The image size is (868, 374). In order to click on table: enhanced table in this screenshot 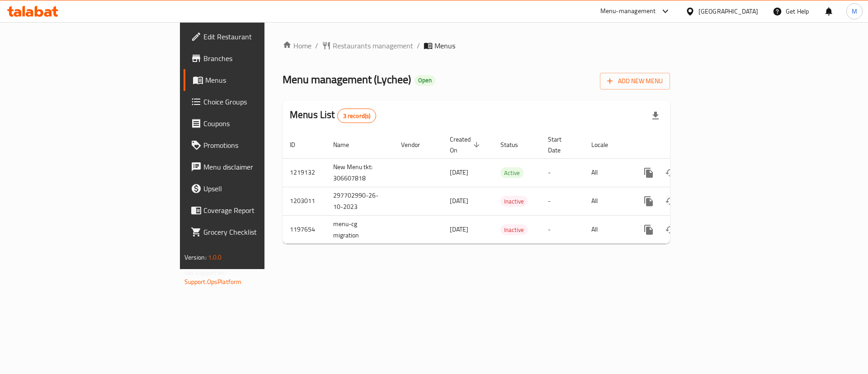, I will do `click(507, 187)`.